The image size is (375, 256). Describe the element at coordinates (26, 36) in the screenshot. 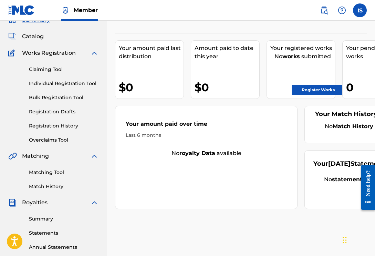

I see `a: CatalogCatalog` at that location.